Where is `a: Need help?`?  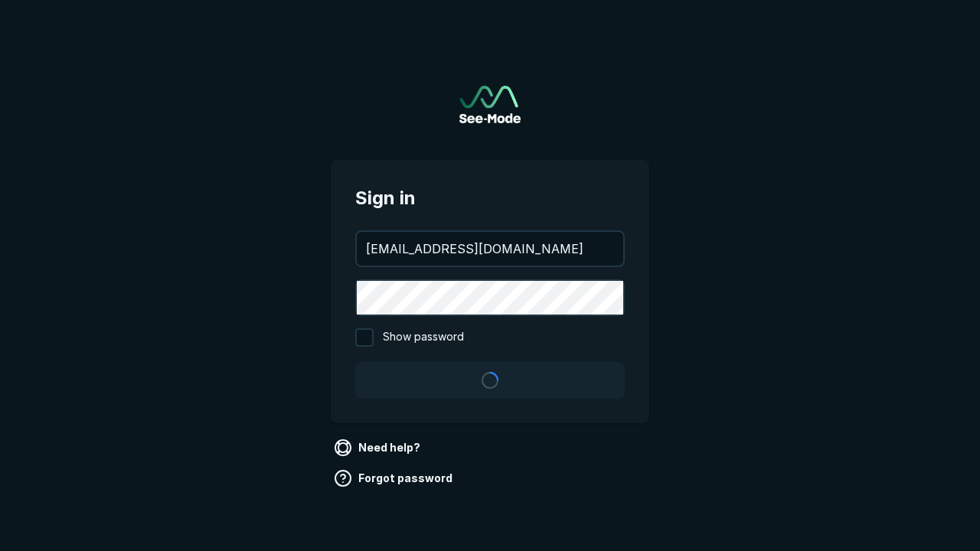 a: Need help? is located at coordinates (378, 448).